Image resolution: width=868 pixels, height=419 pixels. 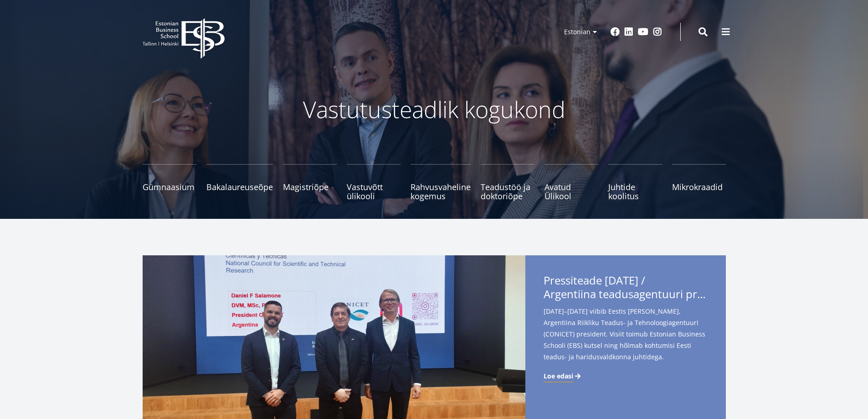 What do you see at coordinates (170, 182) in the screenshot?
I see `a: Gümnaasium` at bounding box center [170, 182].